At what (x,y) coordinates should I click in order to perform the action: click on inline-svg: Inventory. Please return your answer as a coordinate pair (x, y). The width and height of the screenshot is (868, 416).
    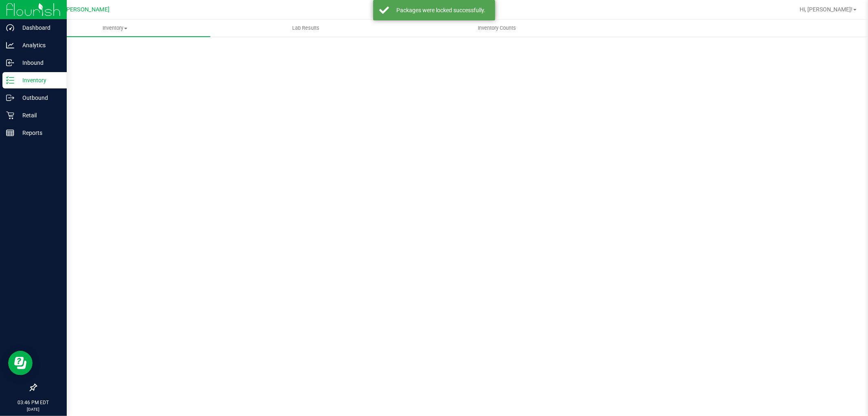
    Looking at the image, I should click on (10, 80).